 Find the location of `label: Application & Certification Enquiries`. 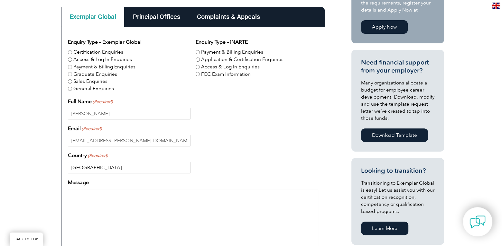

label: Application & Certification Enquiries is located at coordinates (242, 59).